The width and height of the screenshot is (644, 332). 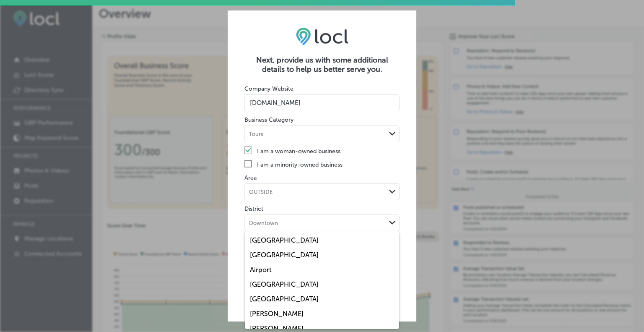 What do you see at coordinates (322, 151) in the screenshot?
I see `label: I am a woman-owned business` at bounding box center [322, 151].